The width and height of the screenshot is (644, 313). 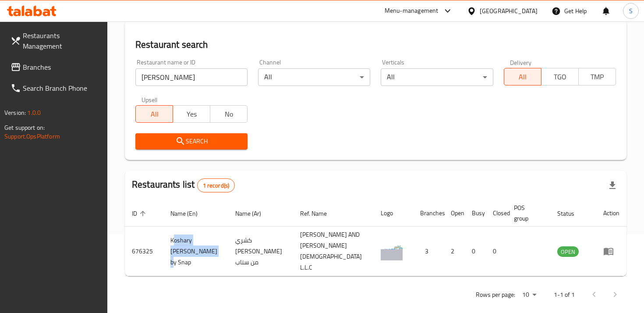 I want to click on span: Name (En), so click(x=190, y=214).